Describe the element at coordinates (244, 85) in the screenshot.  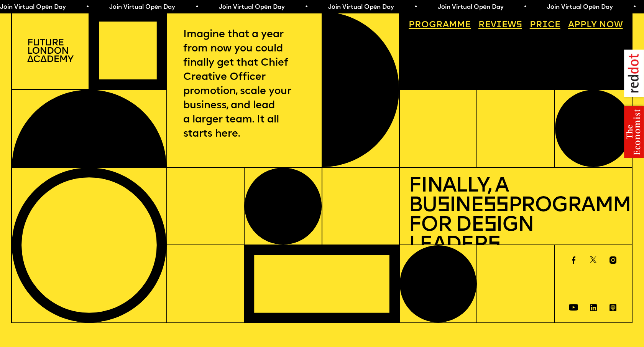
I see `p: Imagine that a year from now you could finally get that Chief Creative Officer promotion, scale y...` at that location.